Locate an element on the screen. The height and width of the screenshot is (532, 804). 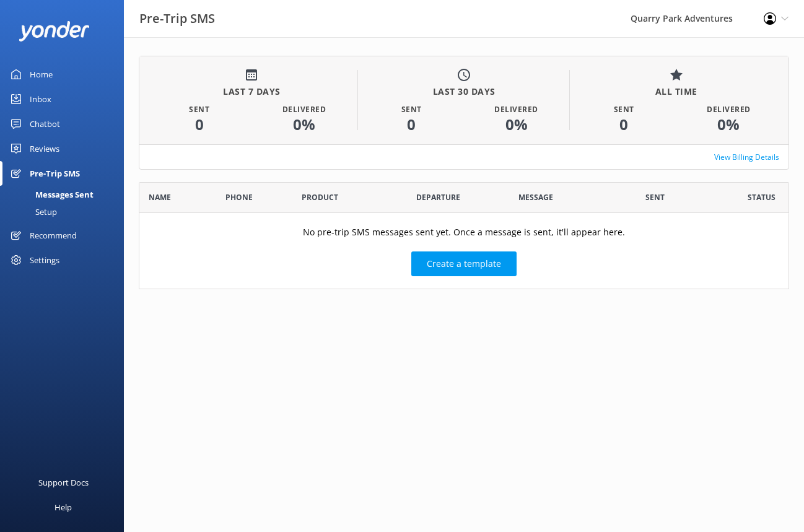
div: Chatbot is located at coordinates (45, 124).